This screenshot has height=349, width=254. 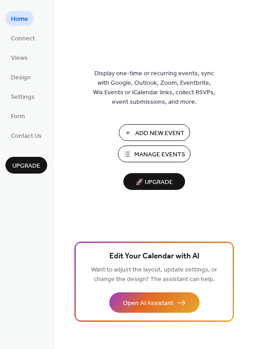 What do you see at coordinates (21, 77) in the screenshot?
I see `a: Design` at bounding box center [21, 77].